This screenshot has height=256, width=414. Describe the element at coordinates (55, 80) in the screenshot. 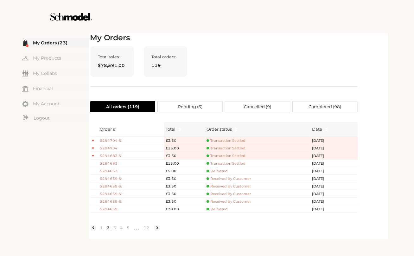

I see `div: Menu` at that location.